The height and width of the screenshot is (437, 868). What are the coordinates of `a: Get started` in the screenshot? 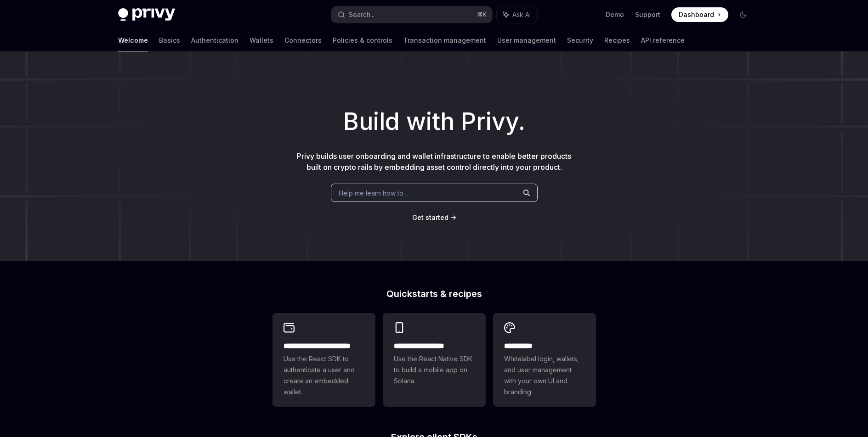 It's located at (430, 218).